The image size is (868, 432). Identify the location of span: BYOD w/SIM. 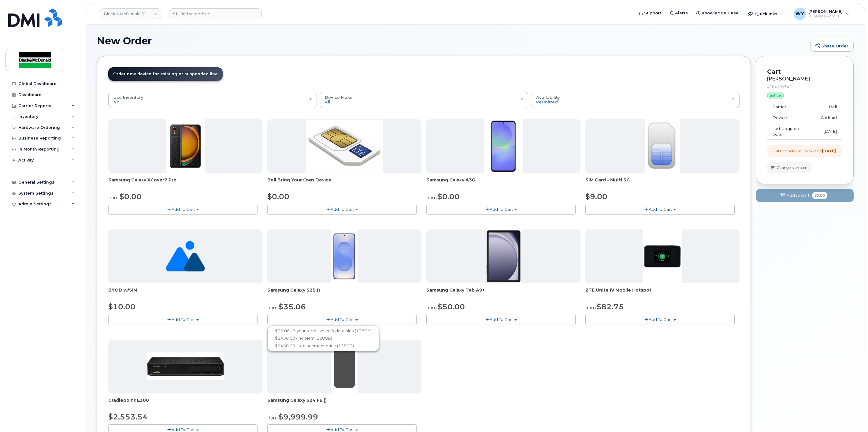
(185, 293).